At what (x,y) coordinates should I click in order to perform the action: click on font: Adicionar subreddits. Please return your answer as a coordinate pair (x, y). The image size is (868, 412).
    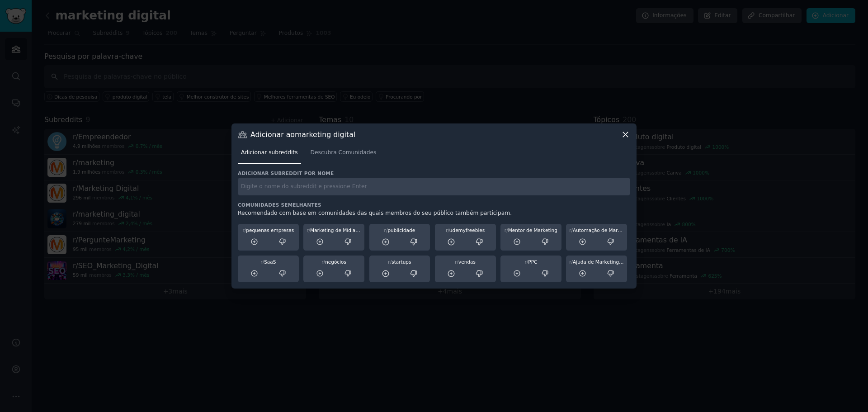
    Looking at the image, I should click on (270, 153).